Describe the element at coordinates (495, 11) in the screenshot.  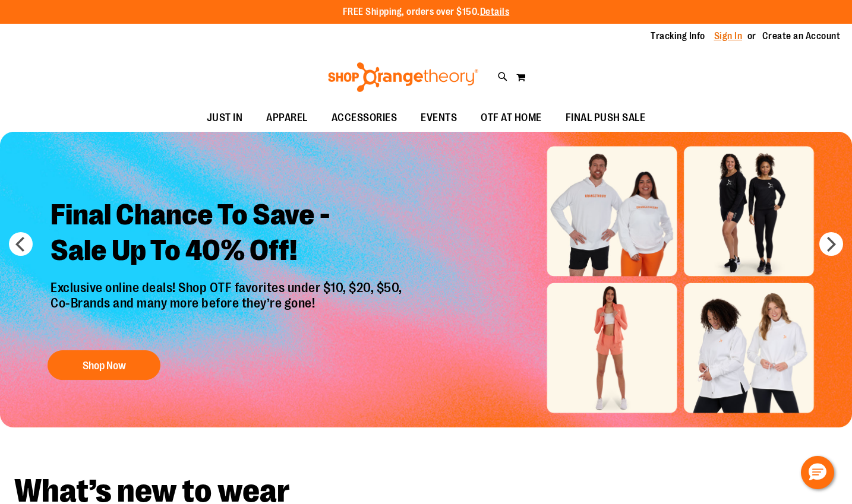
I see `a: Details` at that location.